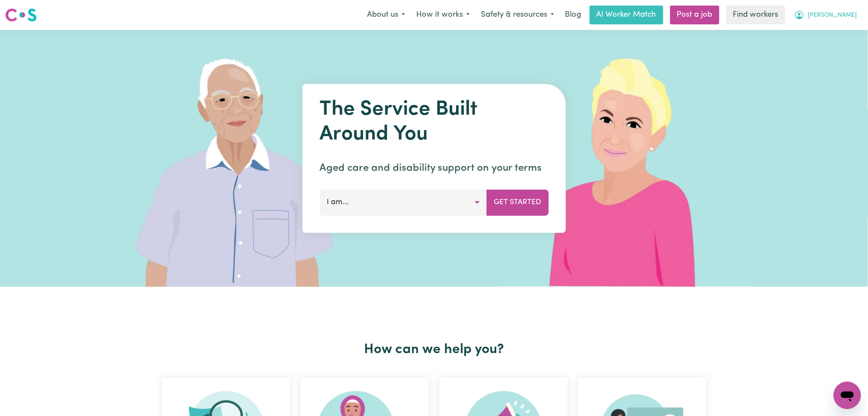 The width and height of the screenshot is (868, 416). Describe the element at coordinates (21, 15) in the screenshot. I see `a: Careseekers logo` at that location.